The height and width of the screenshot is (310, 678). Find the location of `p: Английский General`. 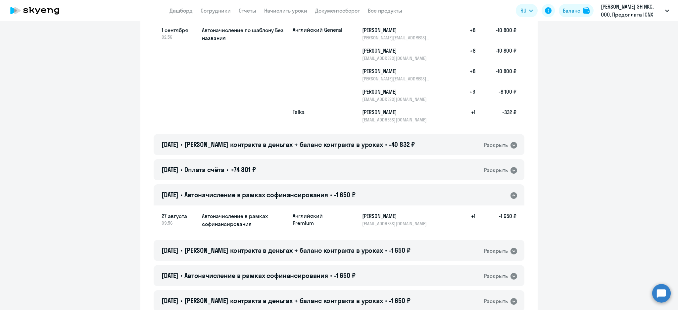

p: Английский General is located at coordinates (317, 30).